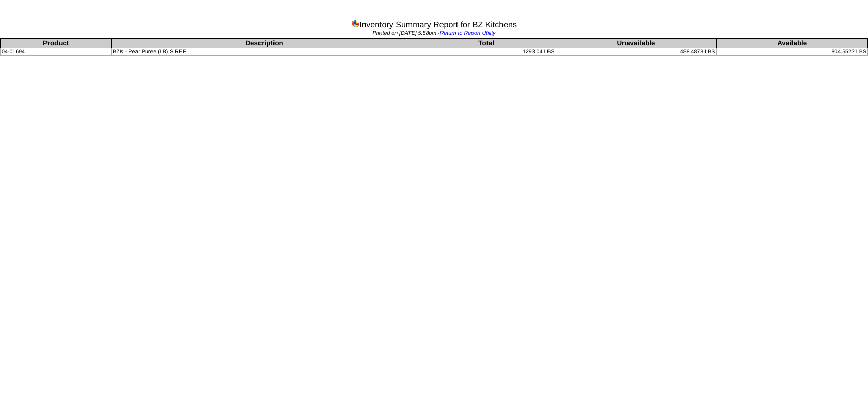 The image size is (868, 410). I want to click on td: BZK - Pear Puree (LB) S REF, so click(264, 51).